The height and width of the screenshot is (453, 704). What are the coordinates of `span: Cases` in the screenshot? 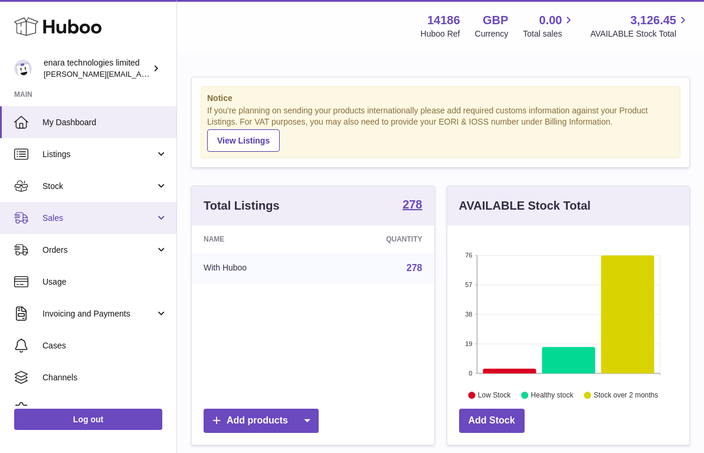 It's located at (105, 345).